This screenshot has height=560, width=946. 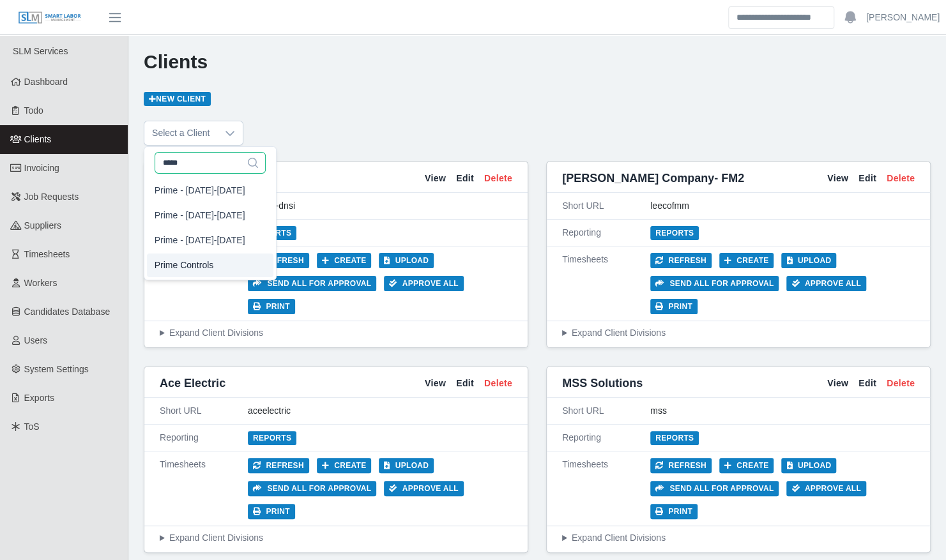 I want to click on span: Suppliers, so click(x=43, y=226).